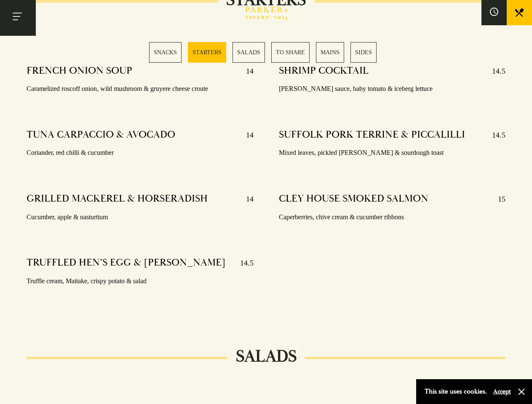 The image size is (532, 404). I want to click on a: 4 / 6, so click(290, 52).